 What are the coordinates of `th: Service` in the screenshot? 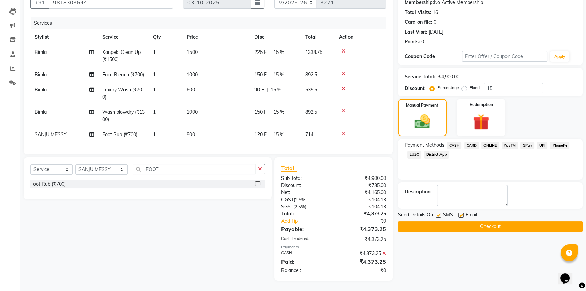 It's located at (124, 37).